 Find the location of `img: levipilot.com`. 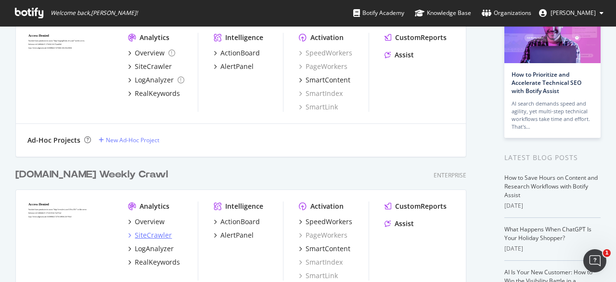

img: levipilot.com is located at coordinates (70, 67).